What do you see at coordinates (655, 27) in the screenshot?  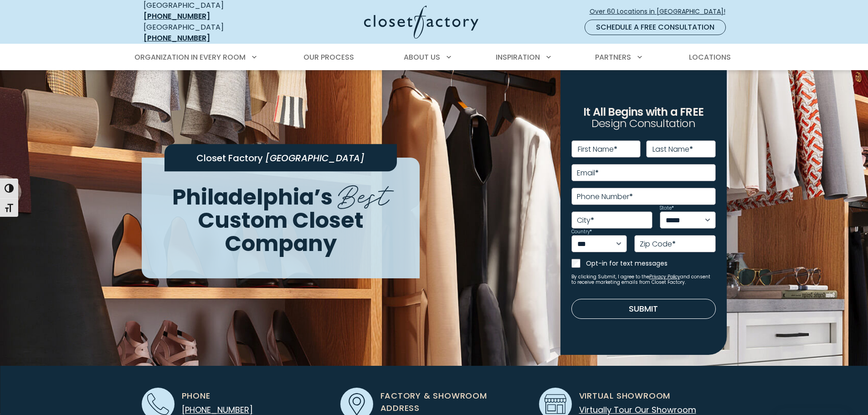 I see `a: Schedule a Free Consultation` at bounding box center [655, 27].